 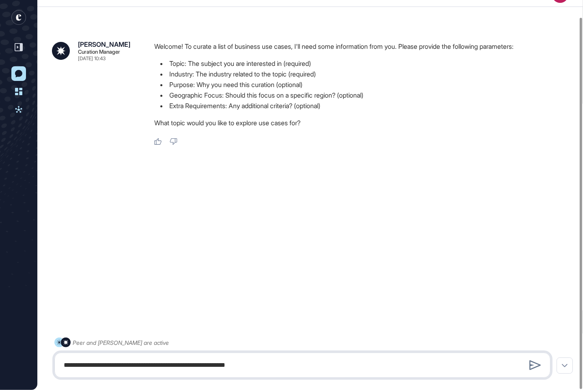 What do you see at coordinates (365, 106) in the screenshot?
I see `li: Extra Requirements: Any additional criteria? (optional)` at bounding box center [365, 106].